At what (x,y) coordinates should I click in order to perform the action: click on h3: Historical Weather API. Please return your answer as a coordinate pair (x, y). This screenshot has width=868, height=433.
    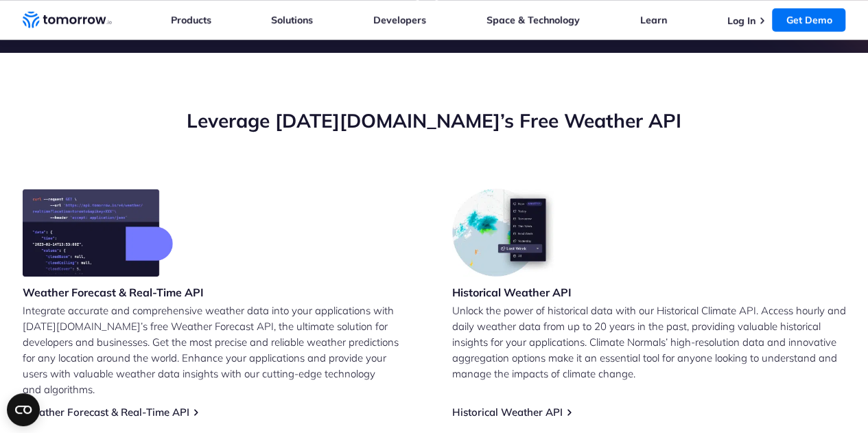
    Looking at the image, I should click on (512, 292).